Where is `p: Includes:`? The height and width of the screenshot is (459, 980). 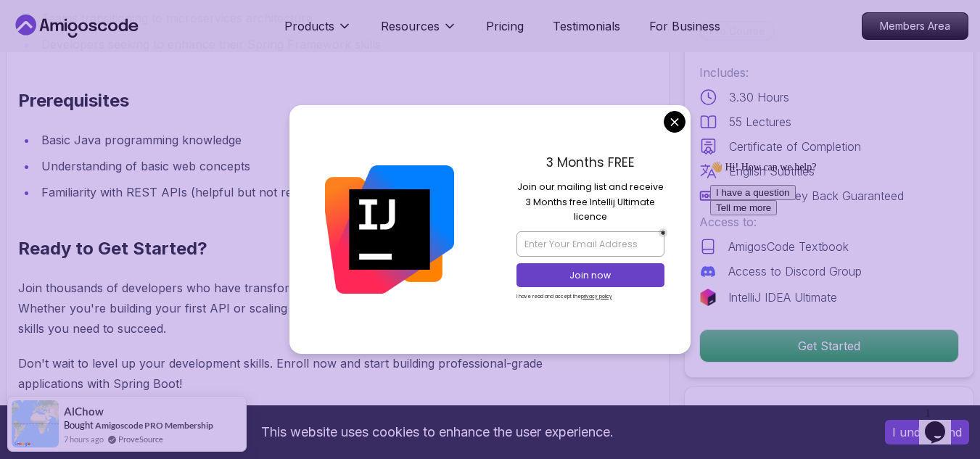
p: Includes: is located at coordinates (829, 73).